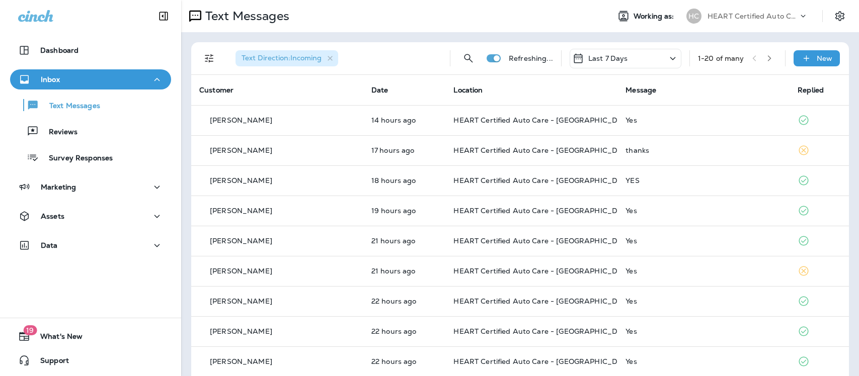  I want to click on button: Inbox, so click(91, 80).